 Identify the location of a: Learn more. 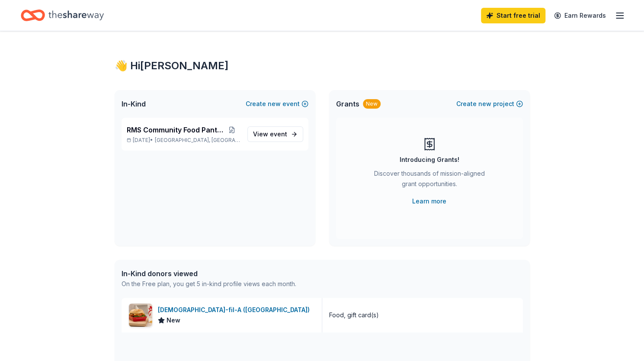
(429, 201).